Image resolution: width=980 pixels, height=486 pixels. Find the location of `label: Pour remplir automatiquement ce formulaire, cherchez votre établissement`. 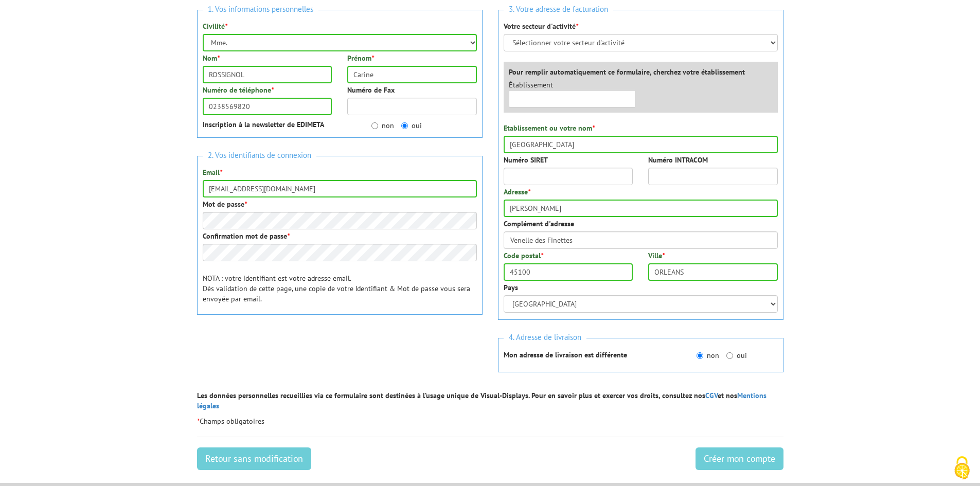

label: Pour remplir automatiquement ce formulaire, cherchez votre établissement is located at coordinates (627, 72).